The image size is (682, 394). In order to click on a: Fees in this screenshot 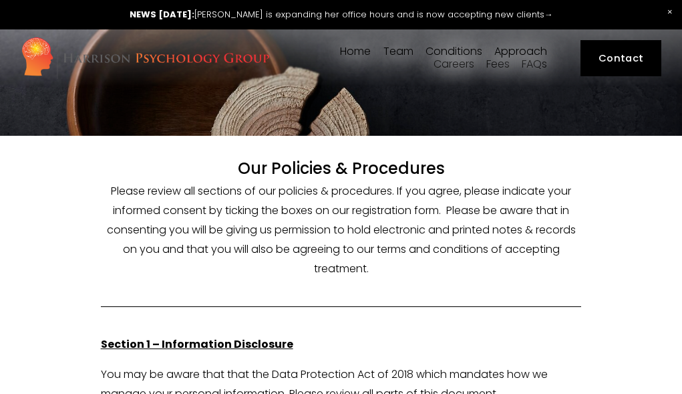, I will do `click(498, 64)`.